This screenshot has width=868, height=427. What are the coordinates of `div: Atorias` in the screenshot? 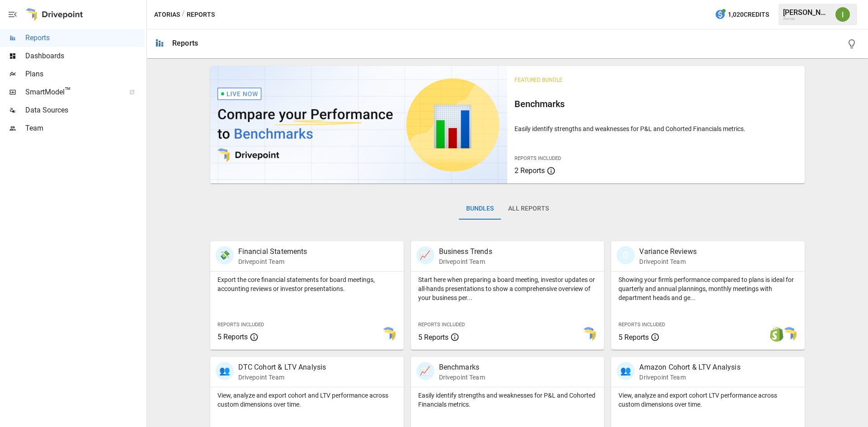 It's located at (806, 19).